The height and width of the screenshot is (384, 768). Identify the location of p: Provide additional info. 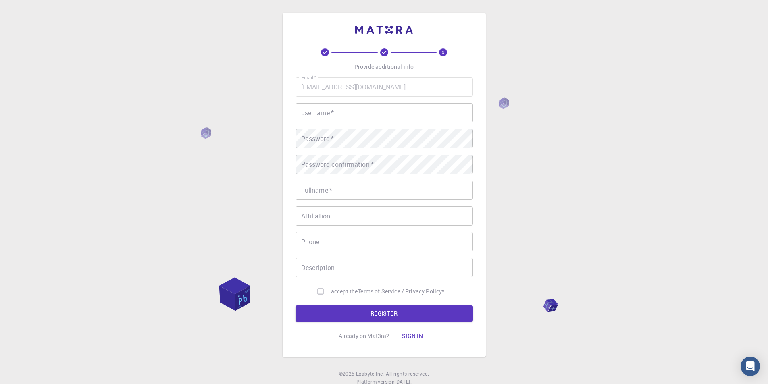
(384, 67).